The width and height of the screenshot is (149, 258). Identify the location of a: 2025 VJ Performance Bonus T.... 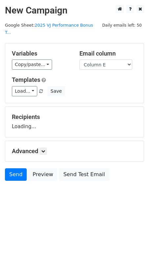
(49, 29).